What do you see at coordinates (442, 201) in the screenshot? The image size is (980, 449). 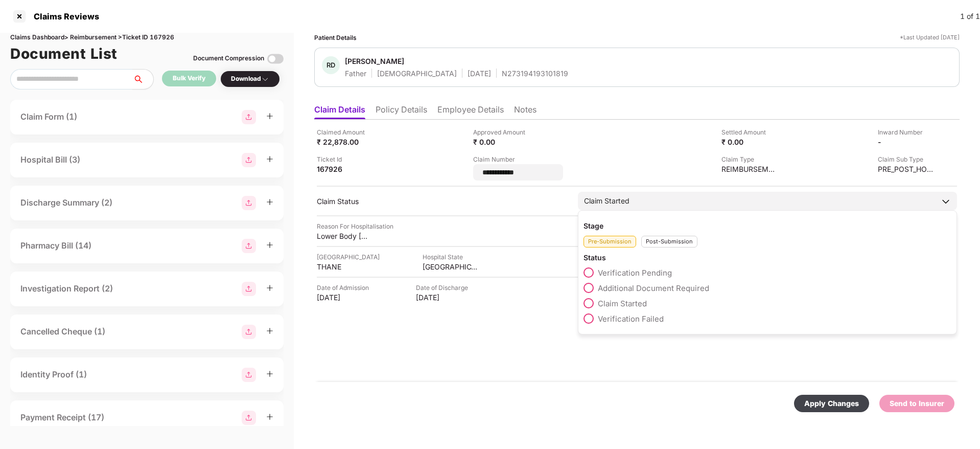 I see `div: Claim Status` at bounding box center [442, 201].